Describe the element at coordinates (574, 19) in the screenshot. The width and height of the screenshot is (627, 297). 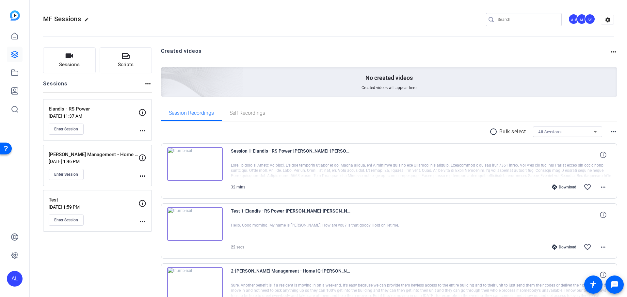
I see `ngx-avatar: Amanda Holden` at that location.